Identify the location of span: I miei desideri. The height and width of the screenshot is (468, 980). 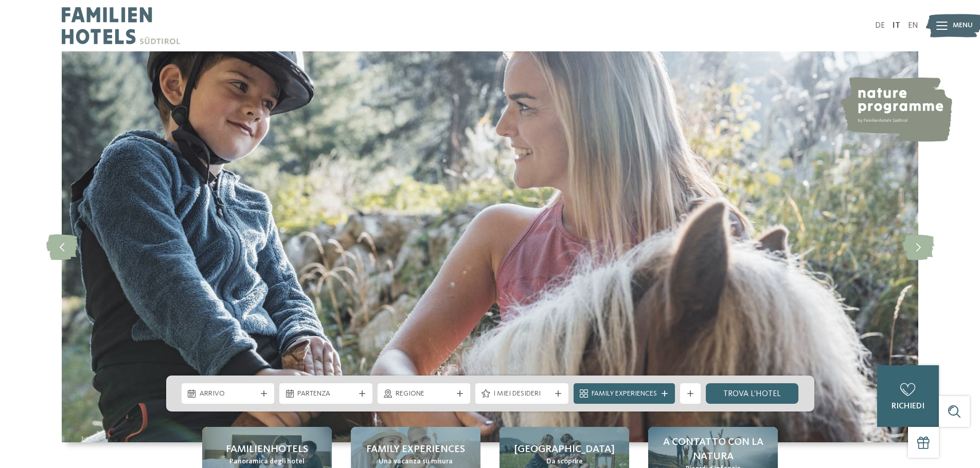
(522, 394).